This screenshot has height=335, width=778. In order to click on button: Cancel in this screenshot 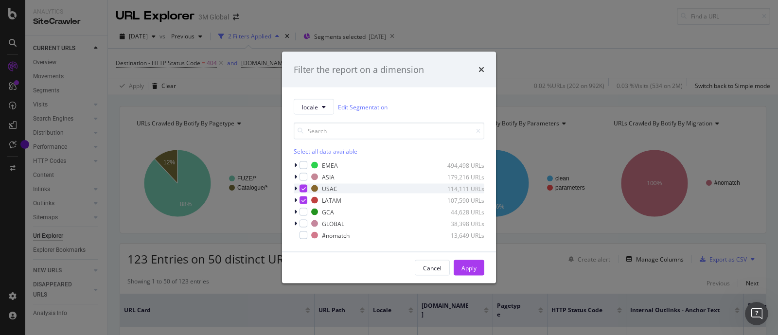, I will do `click(432, 268)`.